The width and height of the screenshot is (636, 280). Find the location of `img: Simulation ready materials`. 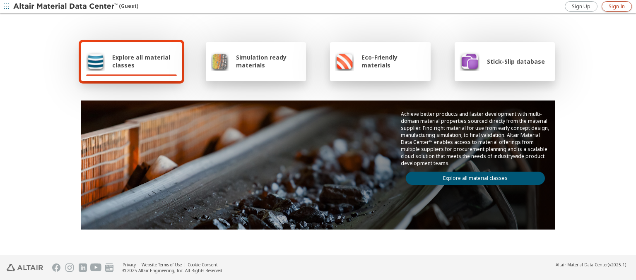

img: Simulation ready materials is located at coordinates (219, 61).